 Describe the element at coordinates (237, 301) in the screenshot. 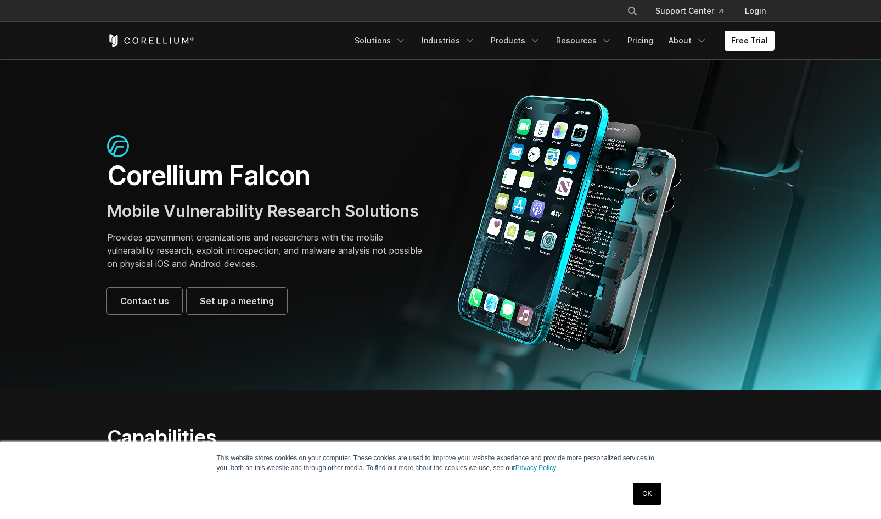

I see `a: Set up a meeting` at that location.